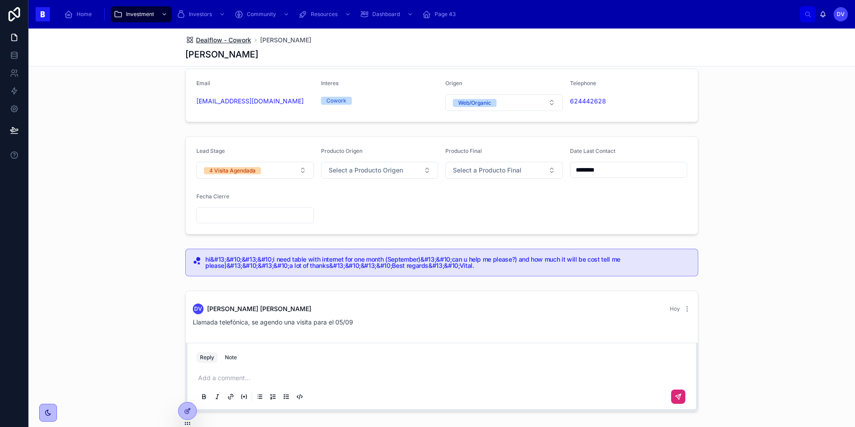 Image resolution: width=855 pixels, height=427 pixels. I want to click on button: Unselect WEB_ORGANIC, so click(475, 102).